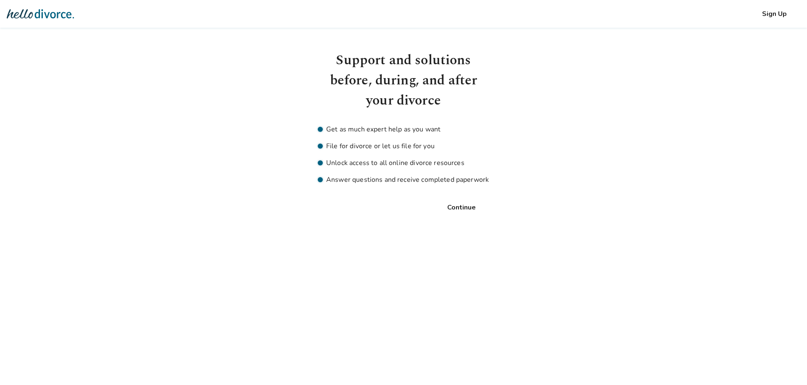  Describe the element at coordinates (404, 146) in the screenshot. I see `li: File for divorce or let us file for you` at that location.